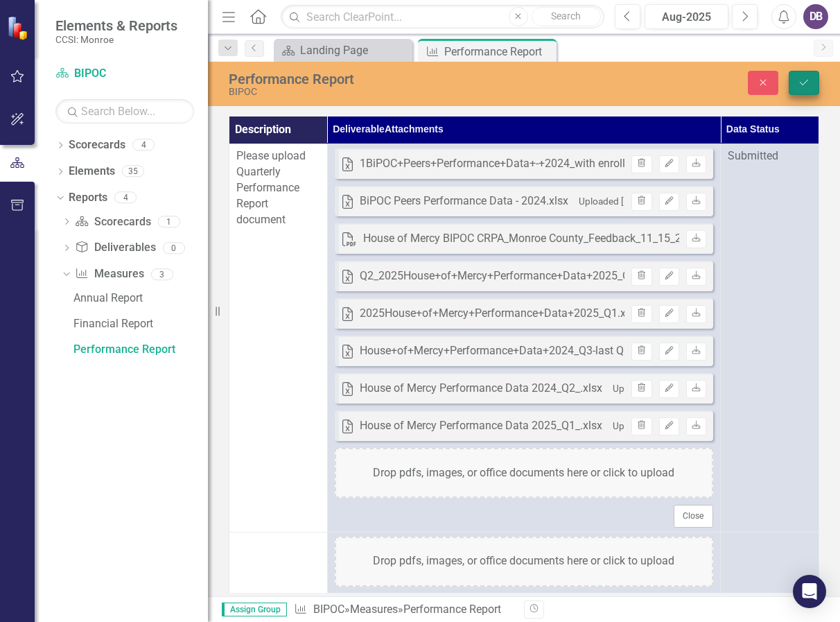 This screenshot has height=622, width=840. I want to click on a: Reports, so click(88, 197).